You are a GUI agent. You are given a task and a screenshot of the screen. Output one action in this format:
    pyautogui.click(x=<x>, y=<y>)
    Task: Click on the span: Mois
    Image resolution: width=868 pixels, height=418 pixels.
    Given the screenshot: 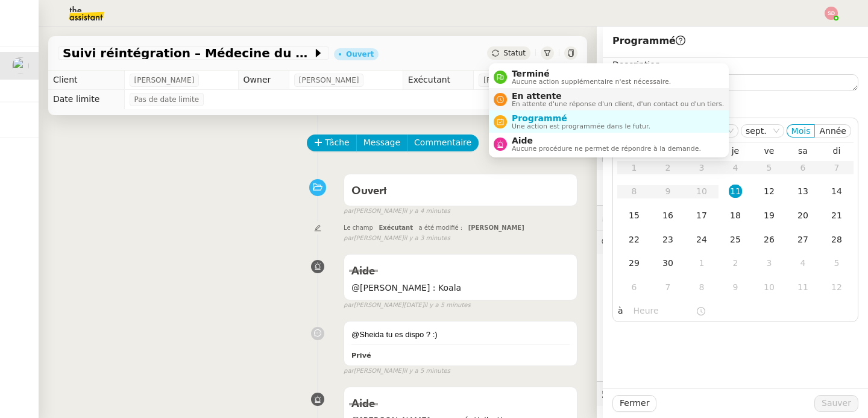 What is the action you would take?
    pyautogui.click(x=801, y=131)
    